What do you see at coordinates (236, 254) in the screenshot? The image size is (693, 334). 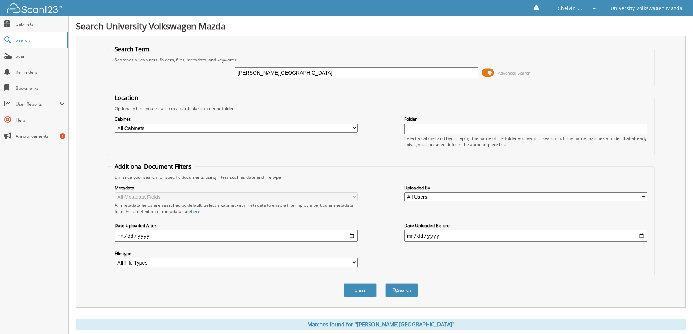 I see `label: File type` at bounding box center [236, 254].